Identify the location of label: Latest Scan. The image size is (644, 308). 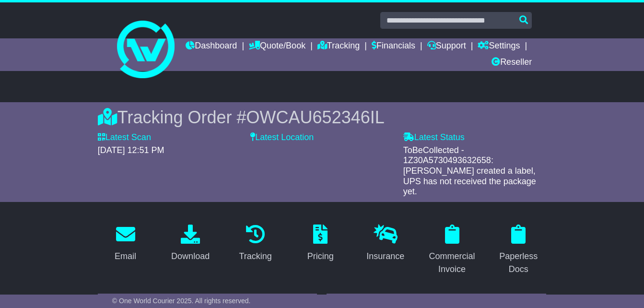
(124, 138).